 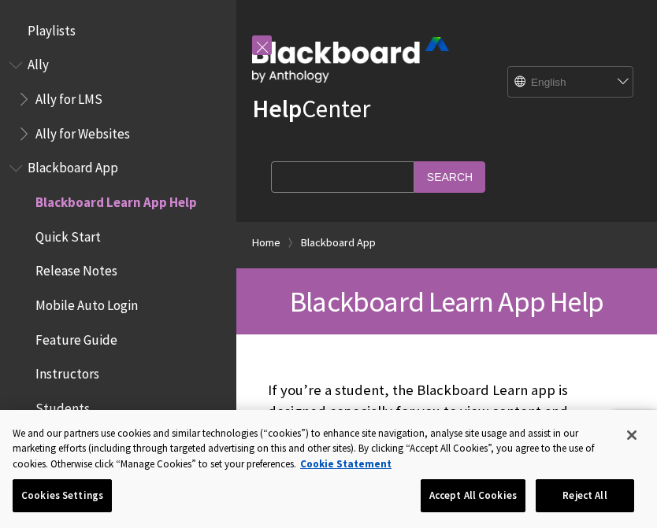 I want to click on nav: Book outline for Anthology Ally Help, so click(x=118, y=99).